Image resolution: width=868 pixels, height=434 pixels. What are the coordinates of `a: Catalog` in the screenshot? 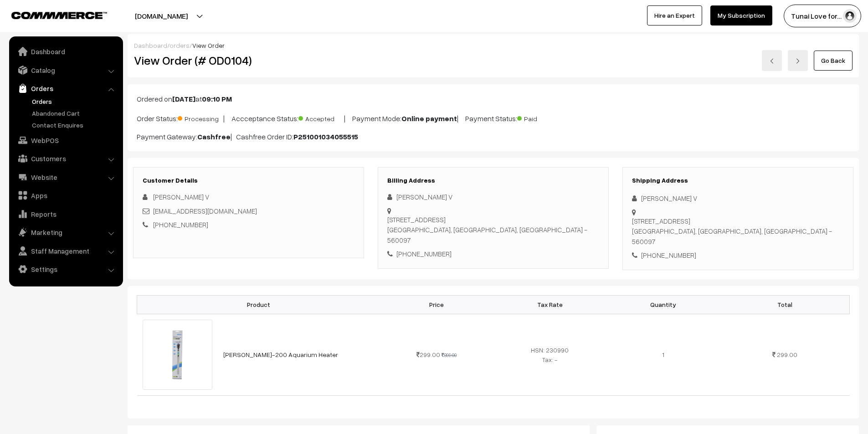 It's located at (66, 70).